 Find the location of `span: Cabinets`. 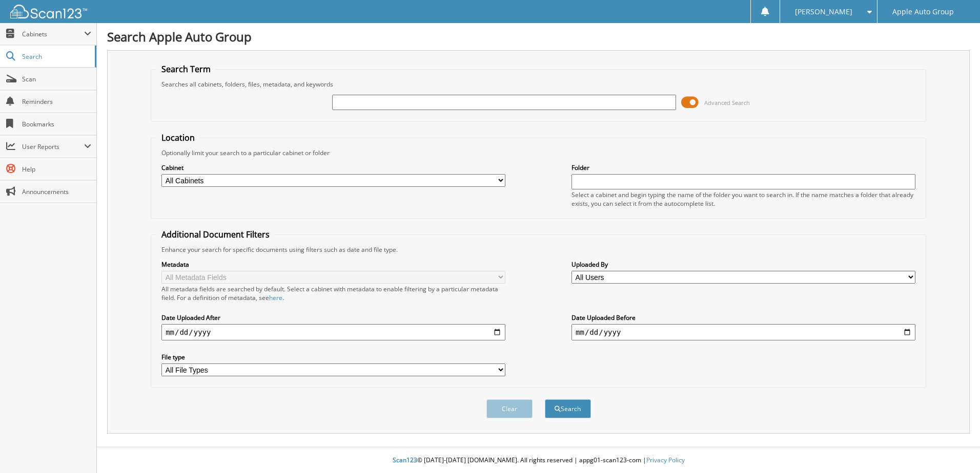

span: Cabinets is located at coordinates (53, 34).